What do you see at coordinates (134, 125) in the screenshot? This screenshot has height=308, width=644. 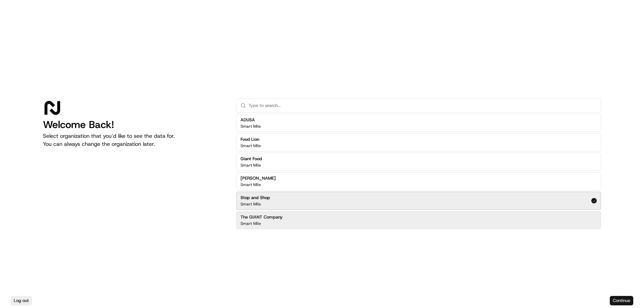 I see `h1: Welcome Back!` at bounding box center [134, 125].